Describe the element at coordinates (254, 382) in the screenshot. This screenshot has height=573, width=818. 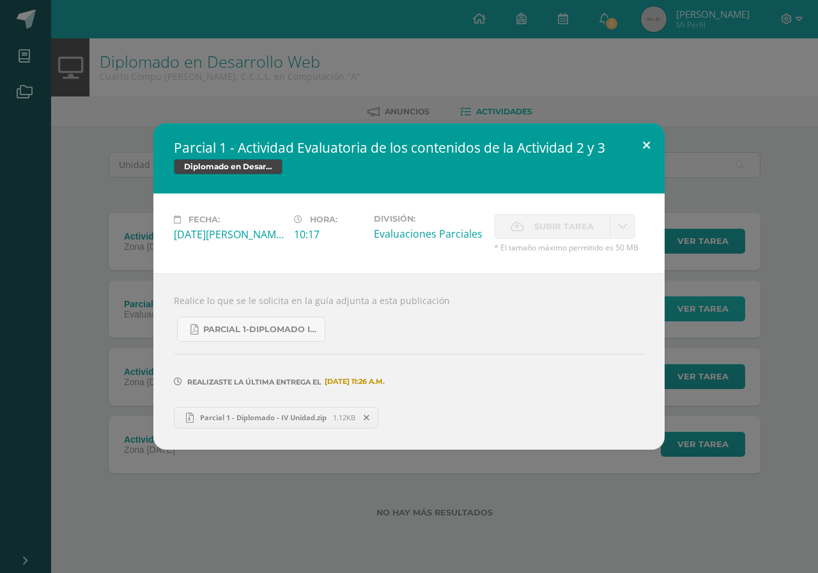
I see `span: Realizaste la última entrega el` at that location.